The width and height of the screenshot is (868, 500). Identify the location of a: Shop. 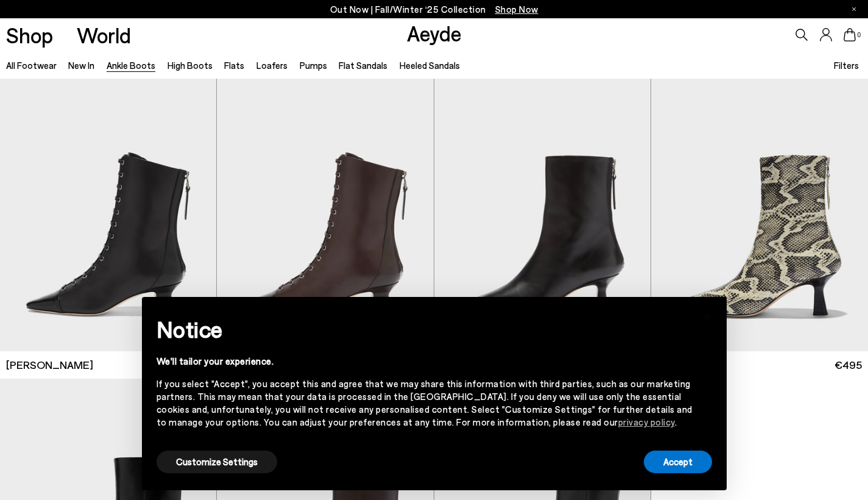
(29, 35).